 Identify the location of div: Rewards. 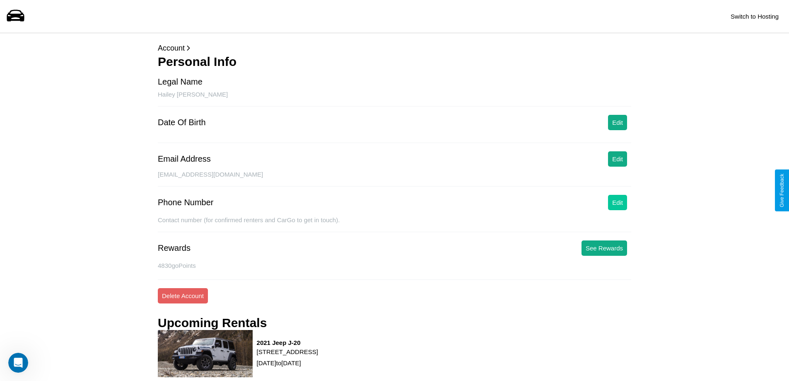
(174, 248).